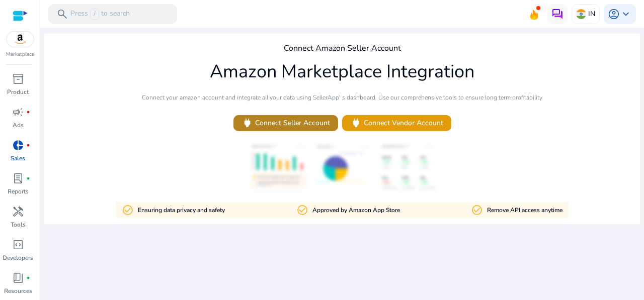 The width and height of the screenshot is (644, 300). Describe the element at coordinates (581, 14) in the screenshot. I see `img: in.svg` at that location.